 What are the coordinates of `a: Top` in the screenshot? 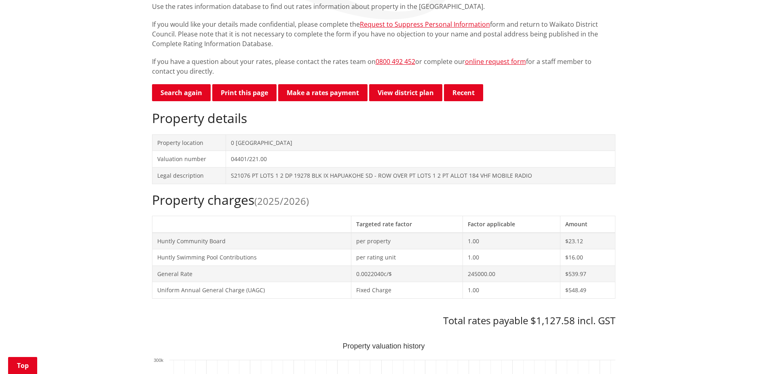 It's located at (23, 365).